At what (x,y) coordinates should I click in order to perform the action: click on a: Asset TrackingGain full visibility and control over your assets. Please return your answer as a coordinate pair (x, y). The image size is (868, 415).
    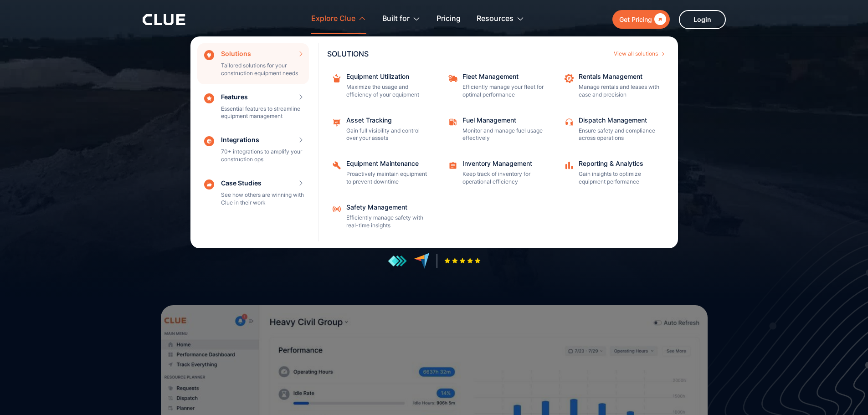
    Looking at the image, I should click on (381, 130).